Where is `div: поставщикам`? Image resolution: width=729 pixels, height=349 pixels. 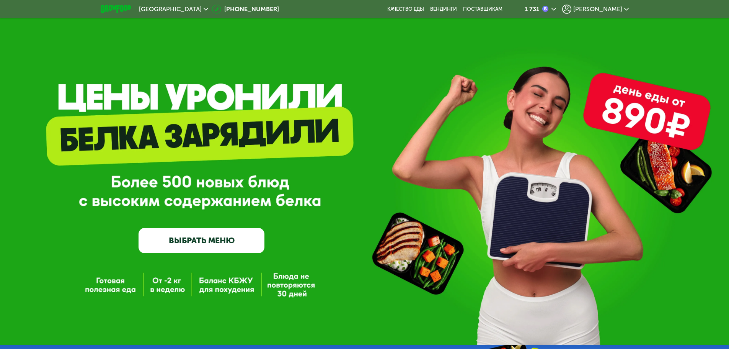 div: поставщикам is located at coordinates (483, 9).